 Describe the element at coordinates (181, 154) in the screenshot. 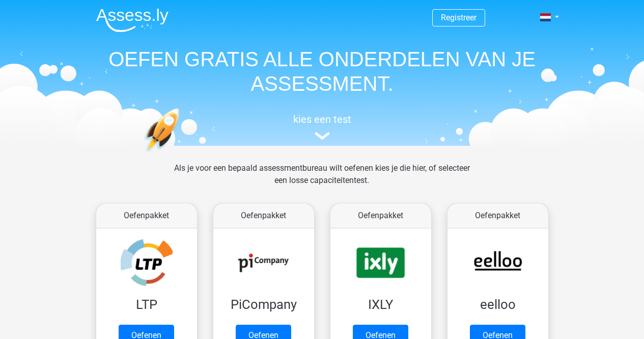

I see `img: oefenen` at that location.